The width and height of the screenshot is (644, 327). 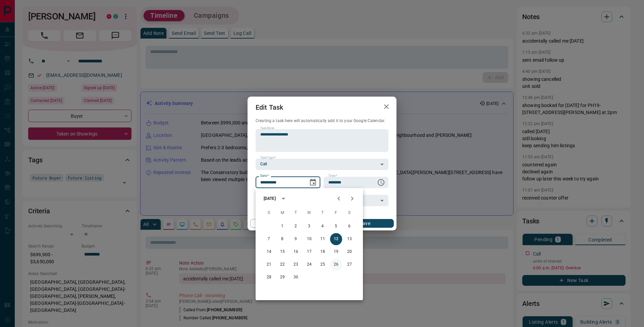 What do you see at coordinates (309, 239) in the screenshot?
I see `button: 10` at bounding box center [309, 239].